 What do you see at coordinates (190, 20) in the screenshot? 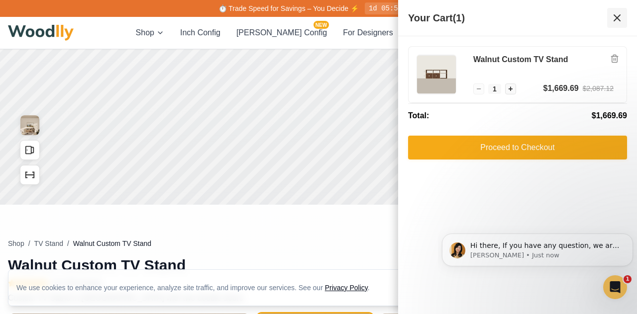
I see `button: Pick Your Discount` at bounding box center [190, 20].